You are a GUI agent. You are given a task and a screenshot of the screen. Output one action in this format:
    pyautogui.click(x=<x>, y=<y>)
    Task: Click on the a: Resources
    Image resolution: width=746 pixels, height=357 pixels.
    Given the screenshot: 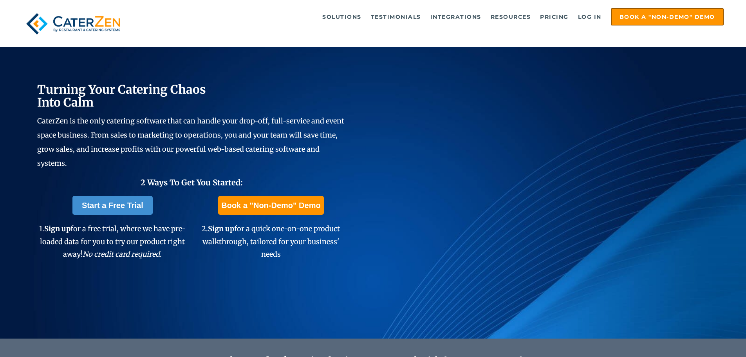 What is the action you would take?
    pyautogui.click(x=511, y=17)
    